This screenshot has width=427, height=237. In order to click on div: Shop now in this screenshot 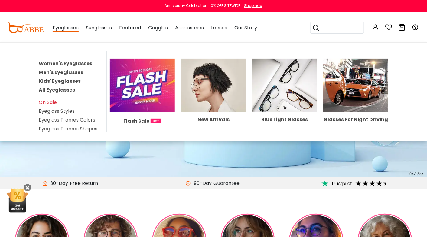, I will do `click(253, 6)`.